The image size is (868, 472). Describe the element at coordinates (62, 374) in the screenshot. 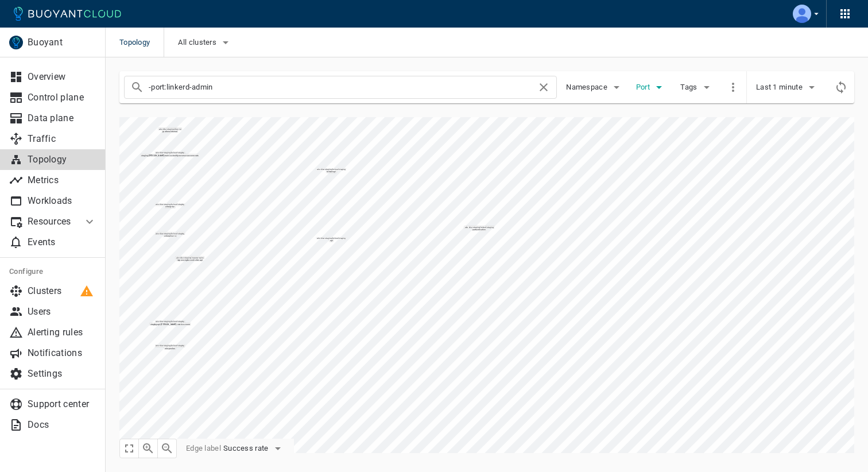

I see `p: Settings` at that location.